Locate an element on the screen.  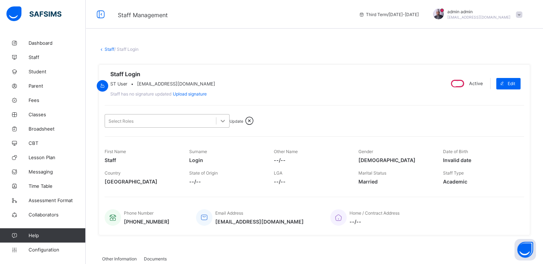
span: Country is located at coordinates (113, 173).